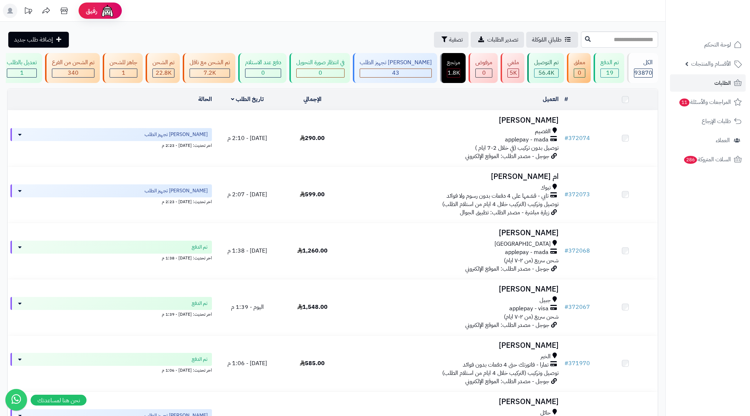 This screenshot has height=416, width=750. I want to click on span: تم الدفع, so click(200, 303).